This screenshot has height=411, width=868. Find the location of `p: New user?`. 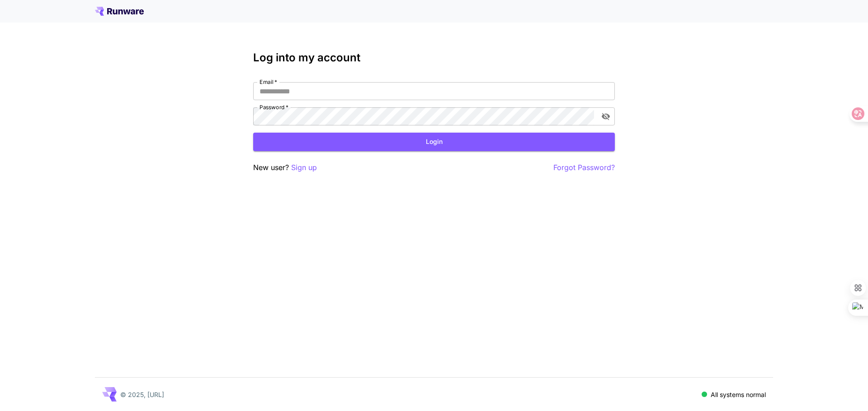

p: New user? is located at coordinates (285, 167).